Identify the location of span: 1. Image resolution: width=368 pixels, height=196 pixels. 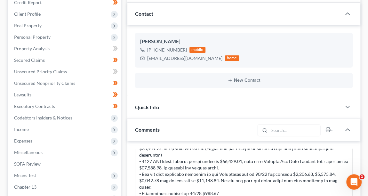
(362, 176).